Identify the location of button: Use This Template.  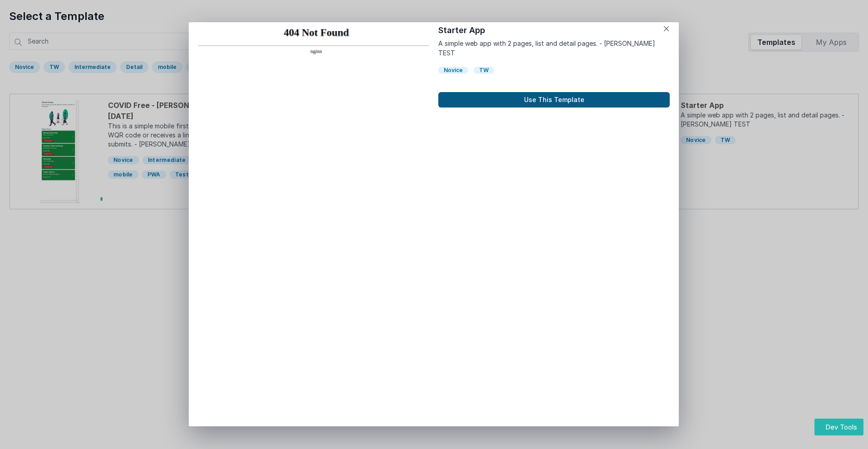
(554, 100).